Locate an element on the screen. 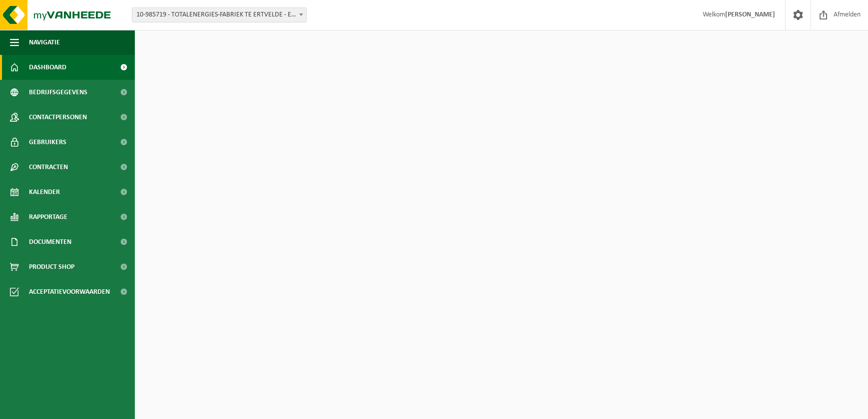 Image resolution: width=868 pixels, height=419 pixels. span: Gebruikers is located at coordinates (47, 142).